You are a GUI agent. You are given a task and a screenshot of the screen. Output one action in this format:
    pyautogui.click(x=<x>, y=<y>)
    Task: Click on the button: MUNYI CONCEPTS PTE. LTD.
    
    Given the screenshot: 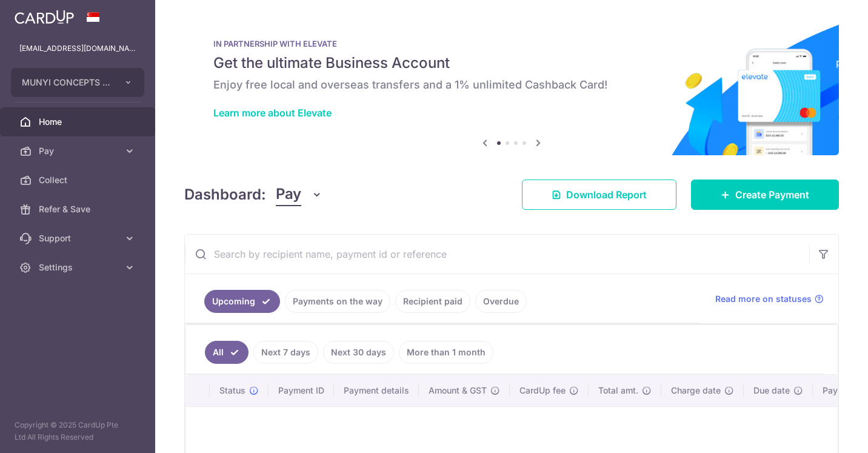 What is the action you would take?
    pyautogui.click(x=78, y=82)
    